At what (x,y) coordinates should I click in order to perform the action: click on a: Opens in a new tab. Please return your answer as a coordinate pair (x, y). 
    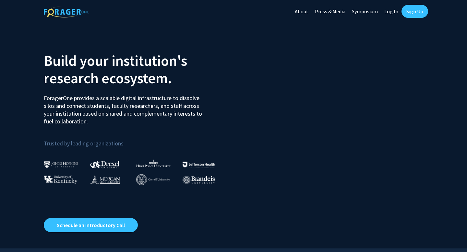
    Looking at the image, I should click on (91, 225).